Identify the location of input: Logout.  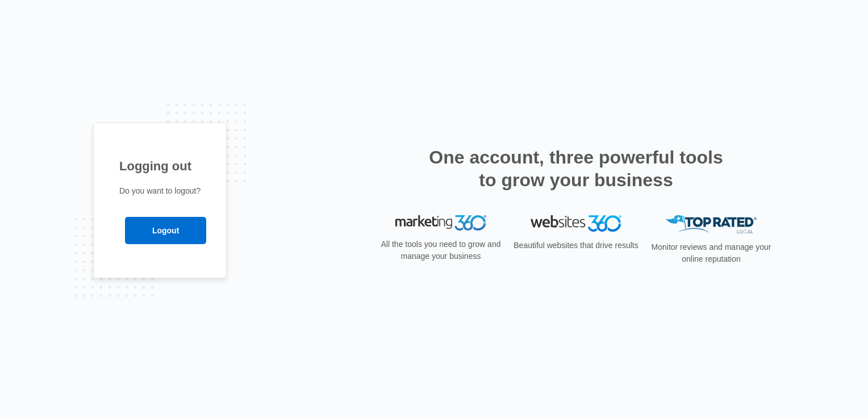
(165, 230).